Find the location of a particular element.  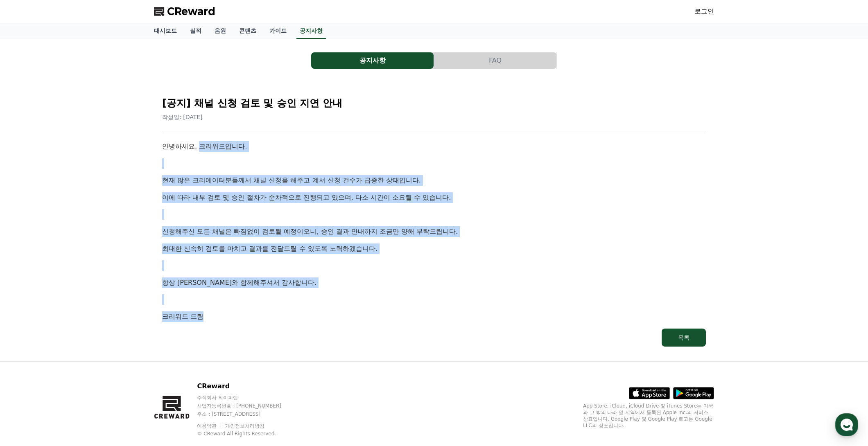

span: CReward is located at coordinates (191, 12).